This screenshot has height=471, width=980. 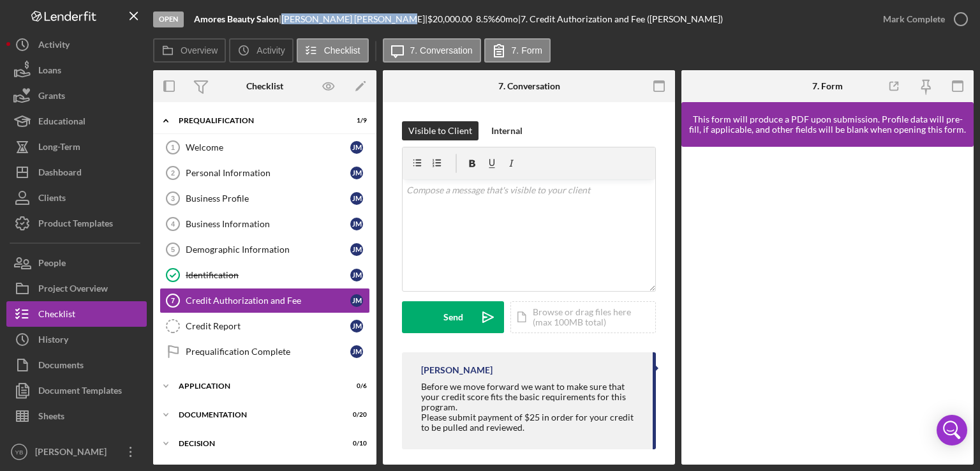 What do you see at coordinates (265, 275) in the screenshot?
I see `a: IdentificationJM` at bounding box center [265, 275].